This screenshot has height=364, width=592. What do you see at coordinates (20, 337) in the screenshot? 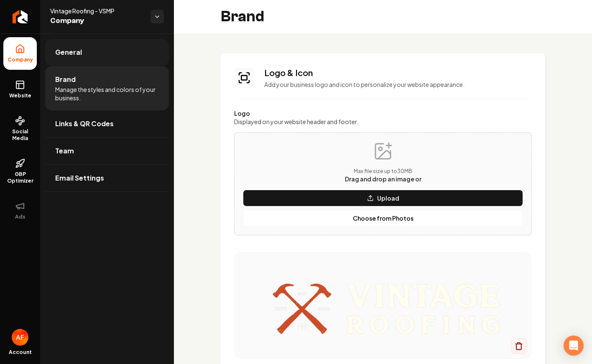
I see `img: Avan Fahimi` at bounding box center [20, 337].